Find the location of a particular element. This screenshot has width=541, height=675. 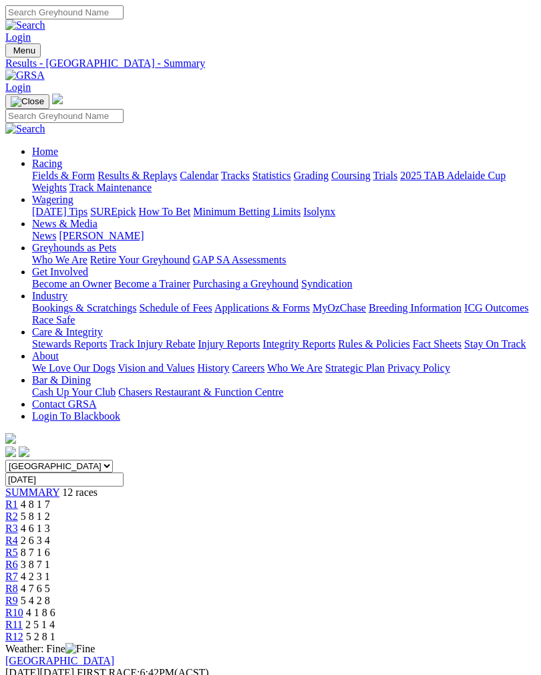

a: Wagering is located at coordinates (53, 199).